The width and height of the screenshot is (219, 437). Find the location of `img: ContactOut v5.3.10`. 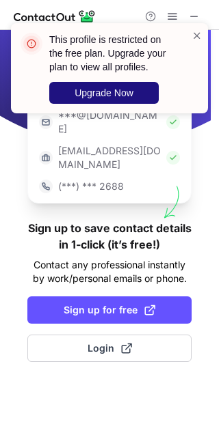

img: ContactOut v5.3.10 is located at coordinates (55, 16).